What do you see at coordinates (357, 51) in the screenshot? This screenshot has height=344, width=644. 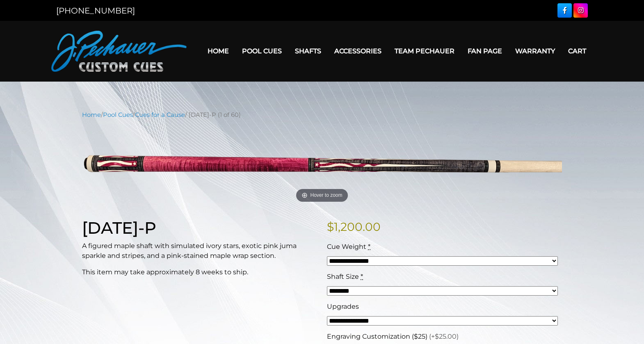 I see `a: Accessories` at bounding box center [357, 51].